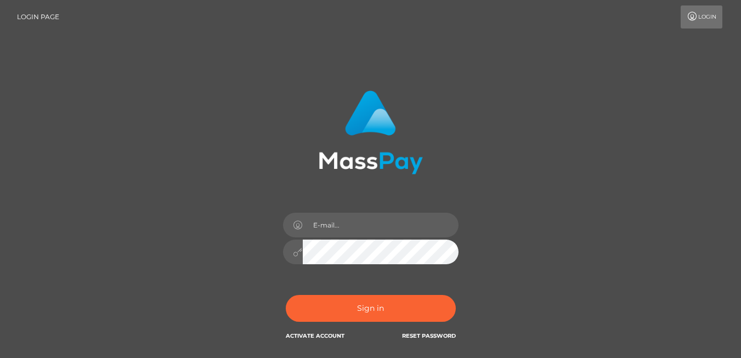 Image resolution: width=741 pixels, height=358 pixels. I want to click on a: Login Page, so click(38, 17).